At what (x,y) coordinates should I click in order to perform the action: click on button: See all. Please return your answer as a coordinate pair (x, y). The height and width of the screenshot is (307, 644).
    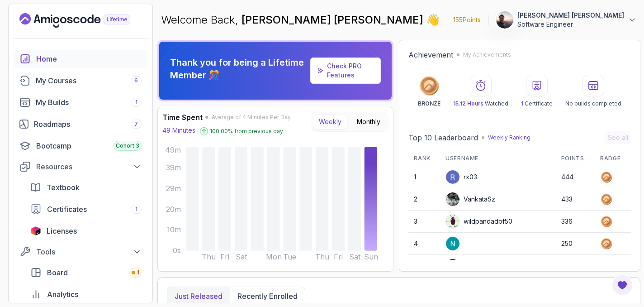
    Looking at the image, I should click on (618, 137).